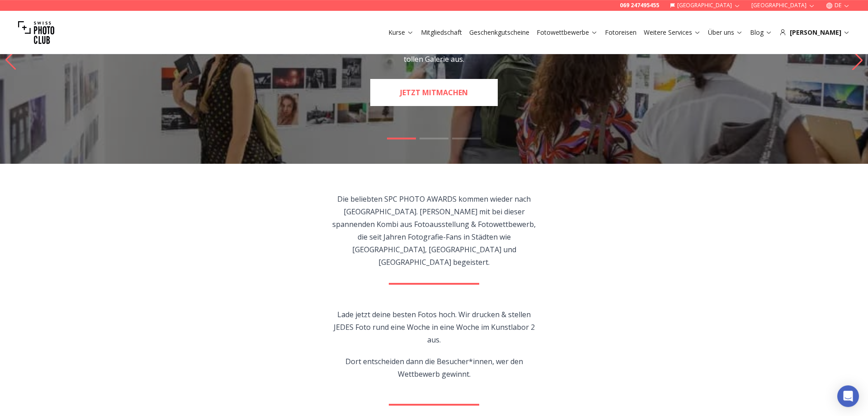  Describe the element at coordinates (725, 33) in the screenshot. I see `a: Über uns` at that location.